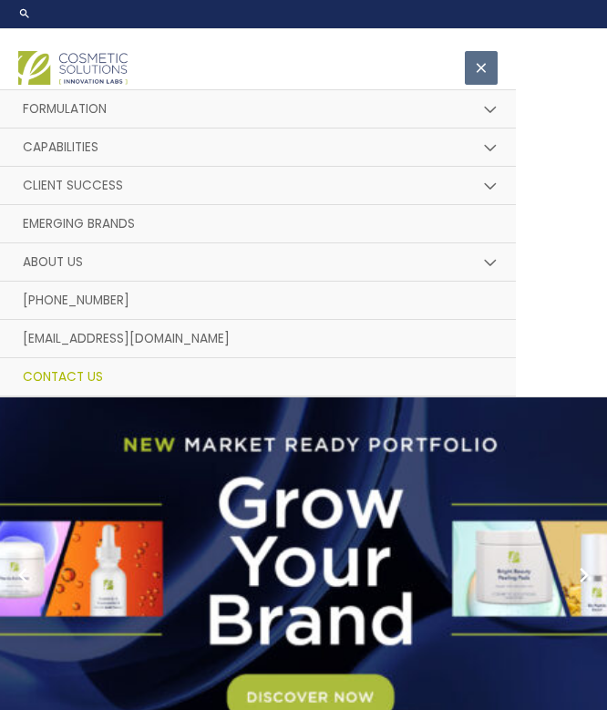  I want to click on span: About Us, so click(53, 262).